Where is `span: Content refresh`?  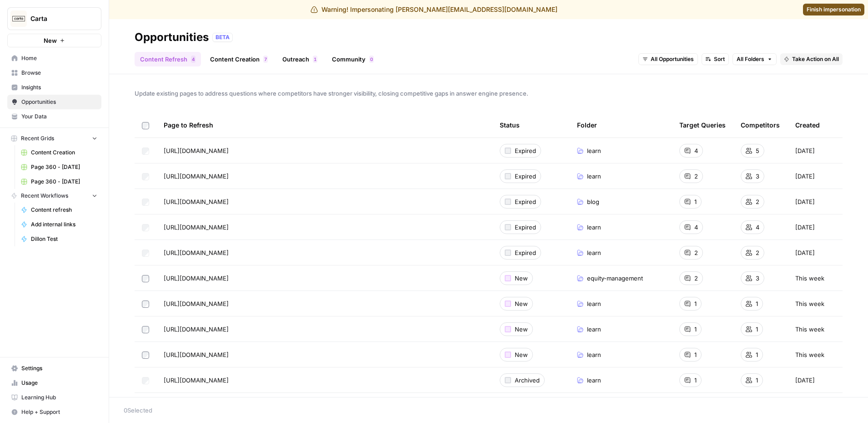
span: Content refresh is located at coordinates (64, 210).